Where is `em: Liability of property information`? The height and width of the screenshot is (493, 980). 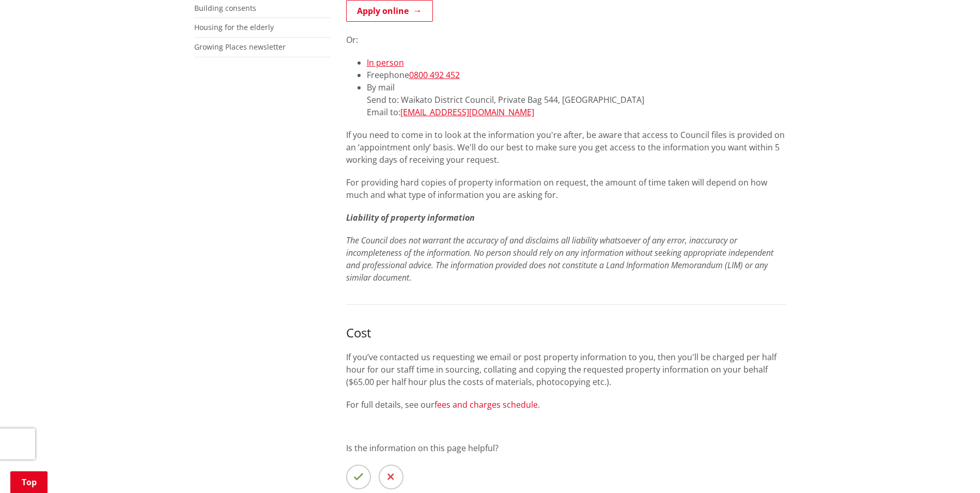
em: Liability of property information is located at coordinates (410, 218).